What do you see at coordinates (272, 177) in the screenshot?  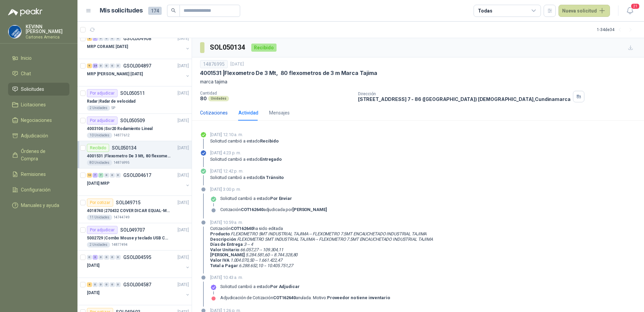 I see `strong: En tránsito` at bounding box center [272, 177].